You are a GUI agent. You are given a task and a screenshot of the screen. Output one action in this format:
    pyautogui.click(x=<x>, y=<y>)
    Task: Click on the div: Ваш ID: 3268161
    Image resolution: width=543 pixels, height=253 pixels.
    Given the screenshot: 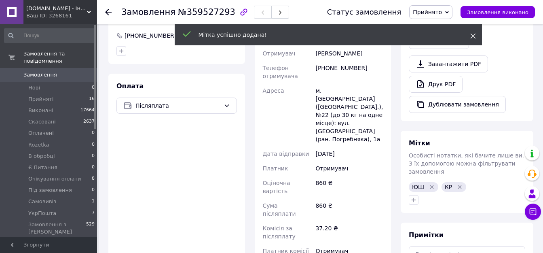 What is the action you would take?
    pyautogui.click(x=61, y=16)
    